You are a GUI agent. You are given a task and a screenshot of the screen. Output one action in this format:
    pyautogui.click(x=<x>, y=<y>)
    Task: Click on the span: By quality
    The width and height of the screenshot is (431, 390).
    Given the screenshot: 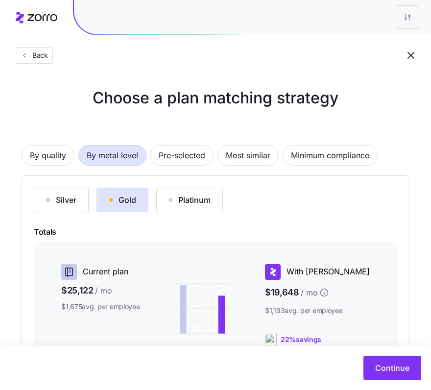 What is the action you would take?
    pyautogui.click(x=48, y=155)
    